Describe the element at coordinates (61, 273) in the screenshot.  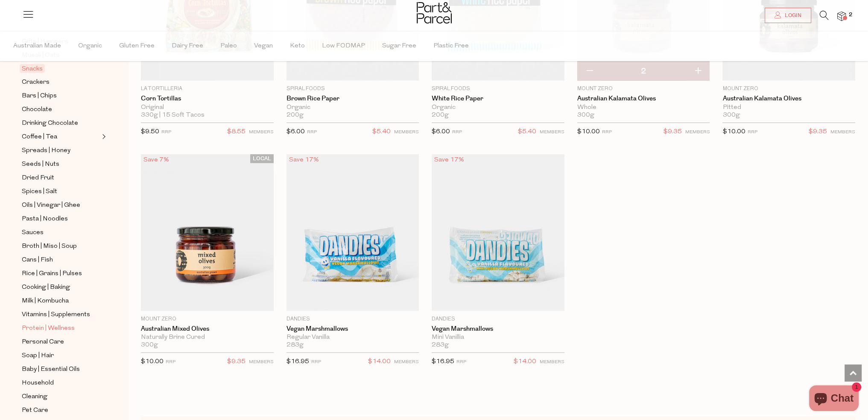
I see `a: Rice | Grains | Pulses` at that location.